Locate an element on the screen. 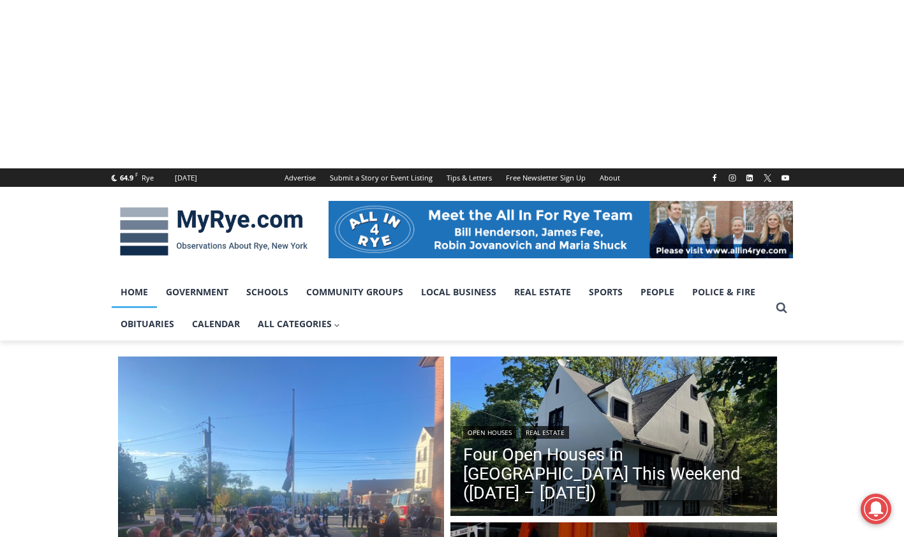  a: All in for Rye is located at coordinates (561, 230).